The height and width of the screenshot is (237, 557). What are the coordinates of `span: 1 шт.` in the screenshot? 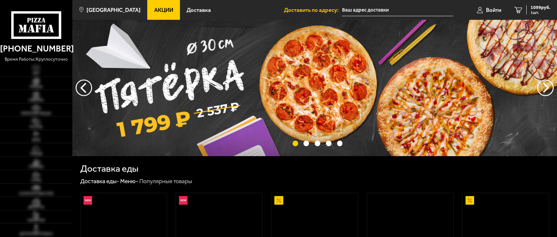 It's located at (540, 13).